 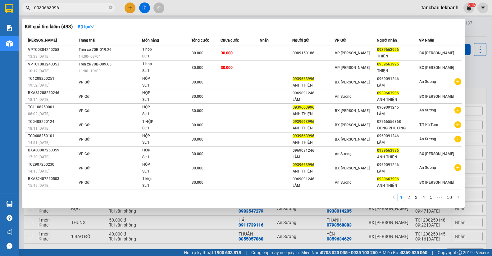 What do you see at coordinates (166, 64) in the screenshot?
I see `div: 1 hop` at bounding box center [166, 64].